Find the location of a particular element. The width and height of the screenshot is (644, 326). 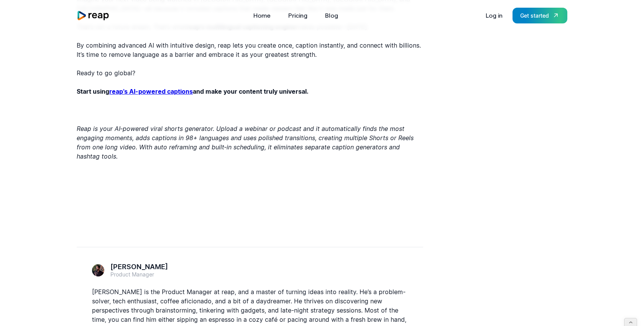

div: Get started is located at coordinates (534, 15).